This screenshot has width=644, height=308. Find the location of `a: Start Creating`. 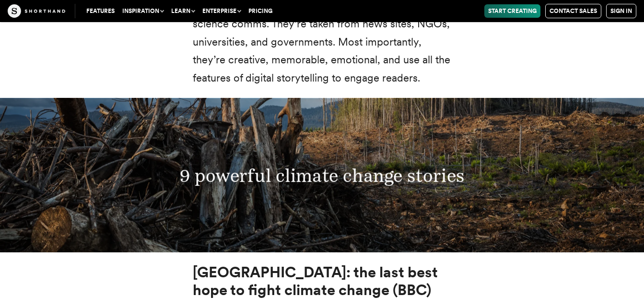

a: Start Creating is located at coordinates (512, 11).